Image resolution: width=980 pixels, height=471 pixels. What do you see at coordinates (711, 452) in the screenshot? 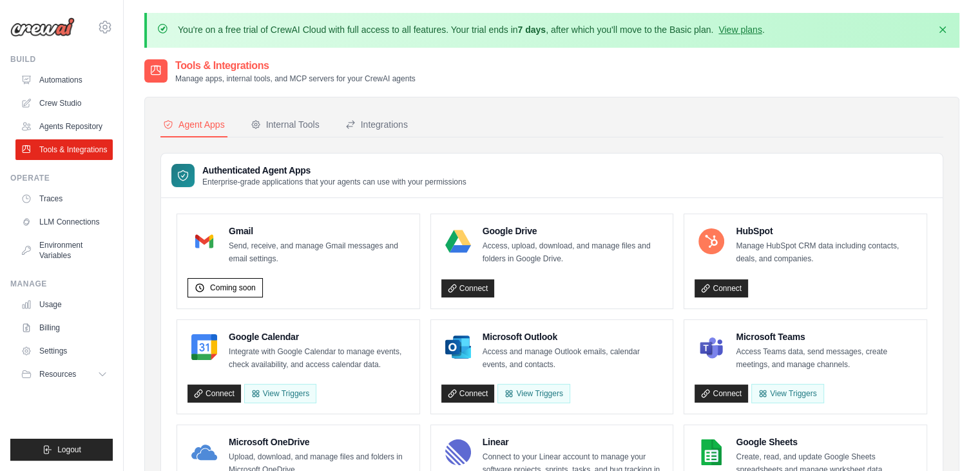
I see `img: Google Sheets Logo` at bounding box center [711, 452].